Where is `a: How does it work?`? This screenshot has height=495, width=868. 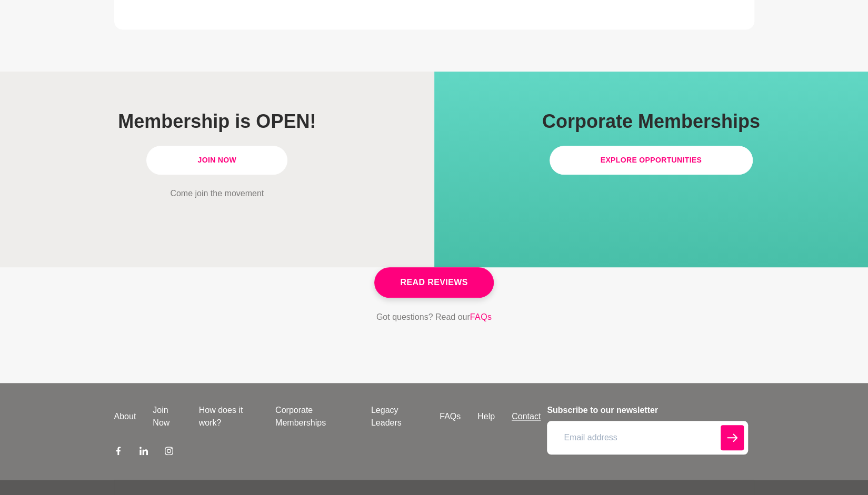 a: How does it work? is located at coordinates (228, 416).